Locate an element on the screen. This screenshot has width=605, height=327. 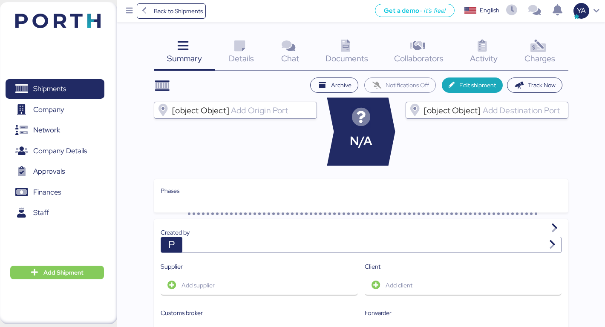
span: Back to Shipments is located at coordinates (178, 11).